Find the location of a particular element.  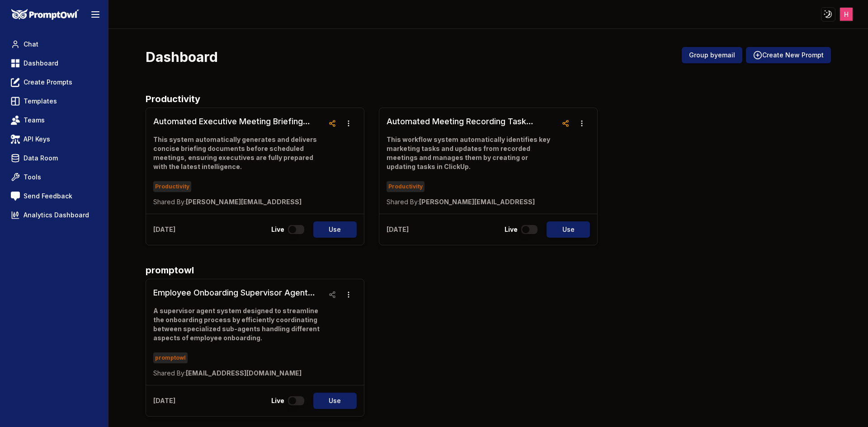

a: API Keys is located at coordinates (54, 139).